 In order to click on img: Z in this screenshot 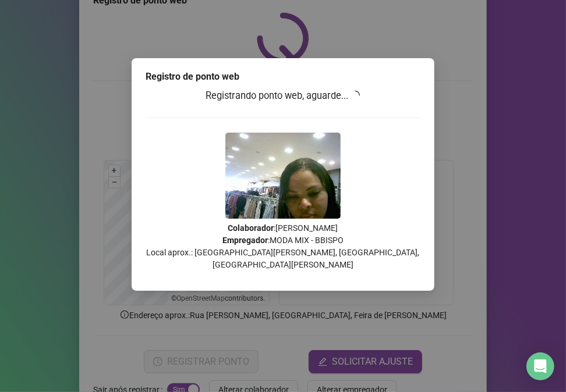, I will do `click(283, 176)`.